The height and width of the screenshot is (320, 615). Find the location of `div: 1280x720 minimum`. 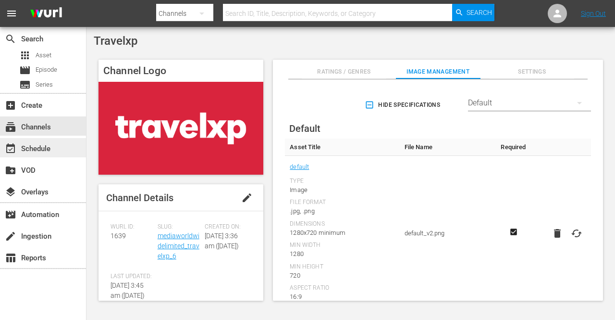

div: 1280x720 minimum is located at coordinates (342, 233).